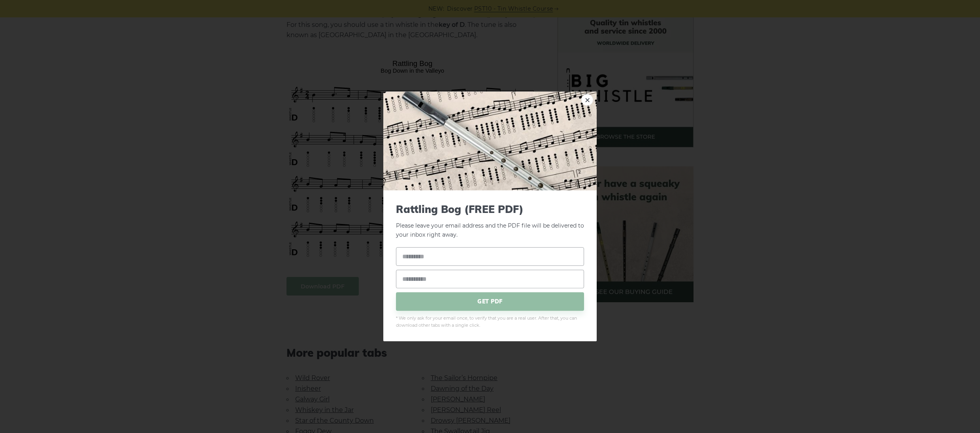 Image resolution: width=980 pixels, height=433 pixels. What do you see at coordinates (490, 141) in the screenshot?
I see `img: Tin Whistle Tab Preview` at bounding box center [490, 141].